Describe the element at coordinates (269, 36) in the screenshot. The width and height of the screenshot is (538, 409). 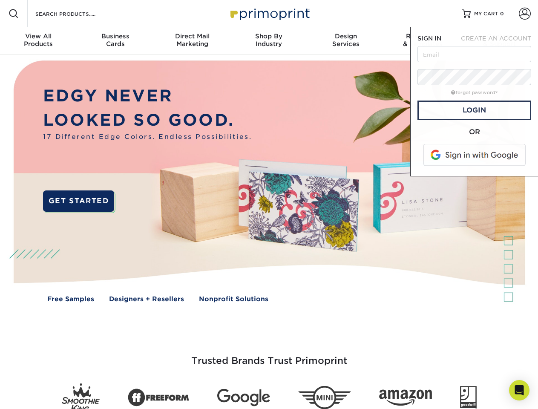
I see `span: Shop By` at that location.